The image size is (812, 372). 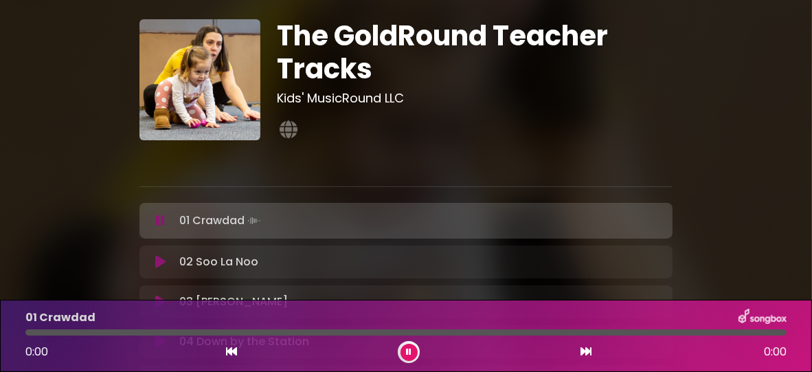 What do you see at coordinates (475, 52) in the screenshot?
I see `h1: The GoldRound Teacher Tracks` at bounding box center [475, 52].